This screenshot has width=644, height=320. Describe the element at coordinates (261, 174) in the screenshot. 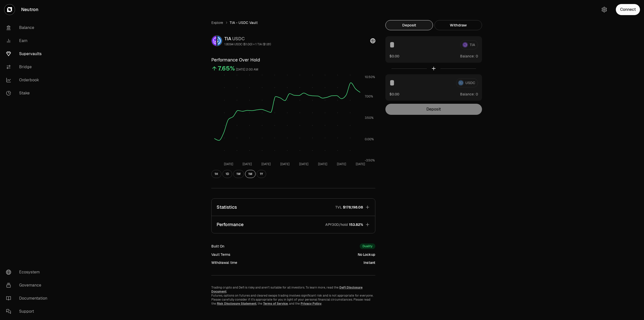

I see `button: 1Y` at that location.